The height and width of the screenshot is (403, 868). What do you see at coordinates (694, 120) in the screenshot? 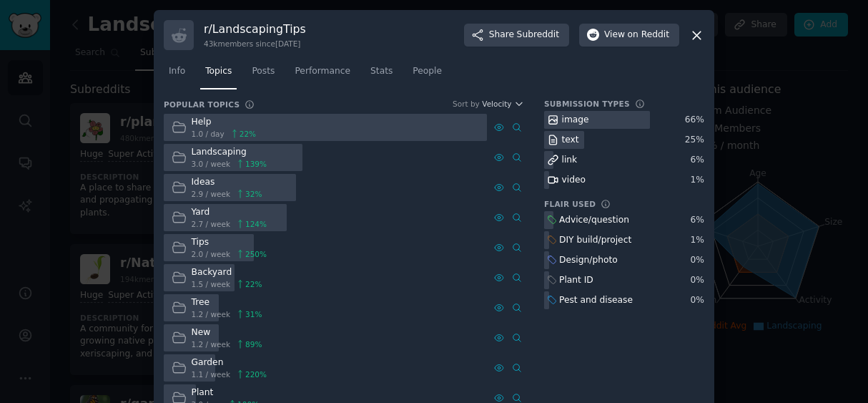
I see `div: 66 %` at bounding box center [694, 120].